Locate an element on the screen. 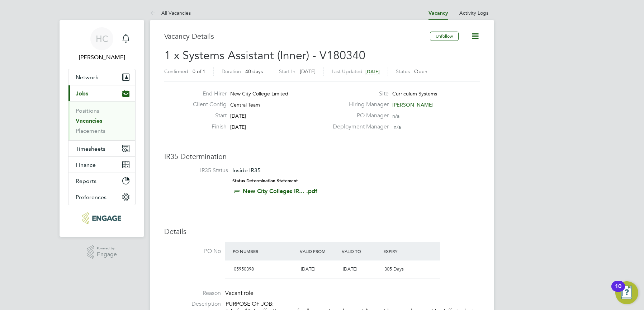  div: Valid From is located at coordinates (319, 251).